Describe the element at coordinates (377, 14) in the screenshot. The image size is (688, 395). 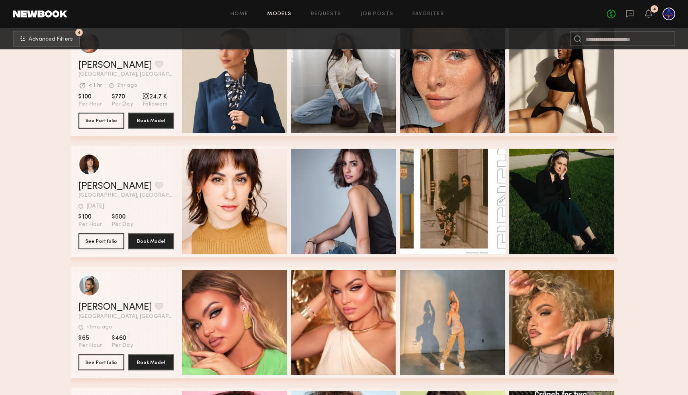
I see `a: Job Posts` at that location.